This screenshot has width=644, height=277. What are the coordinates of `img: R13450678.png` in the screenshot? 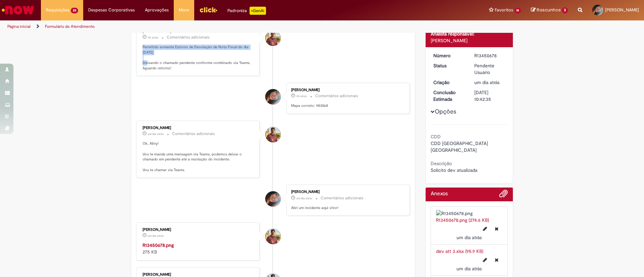 It's located at (469, 213).